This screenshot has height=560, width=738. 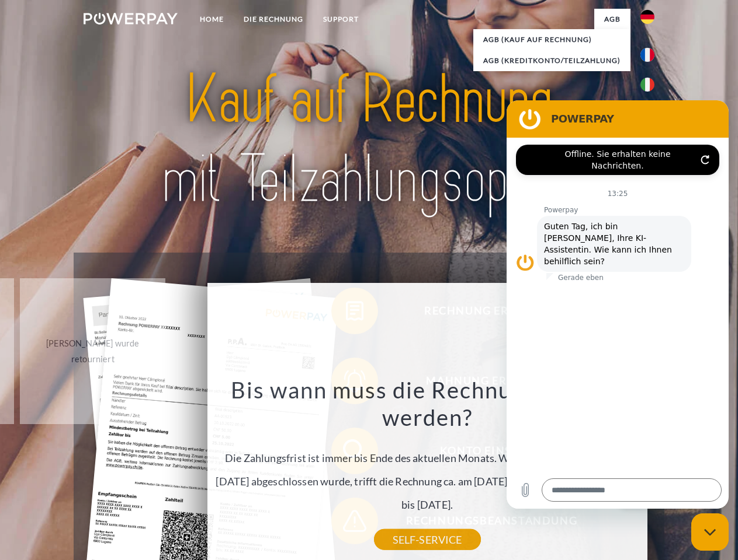 I want to click on img: logo-powerpay-white.svg, so click(x=130, y=19).